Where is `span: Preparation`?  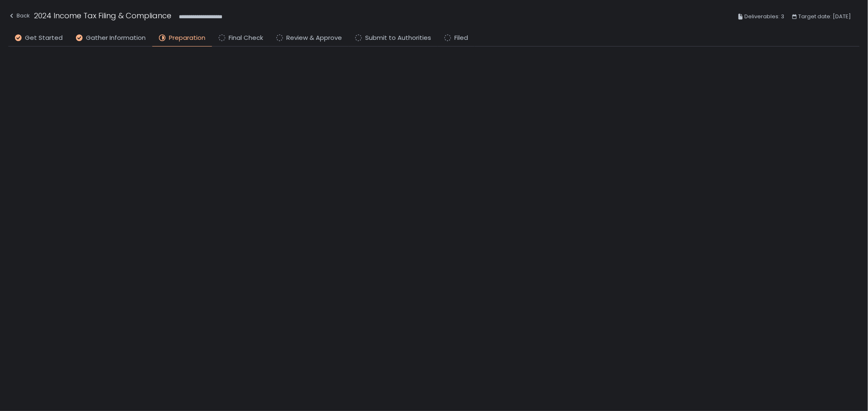
span: Preparation is located at coordinates (187, 38).